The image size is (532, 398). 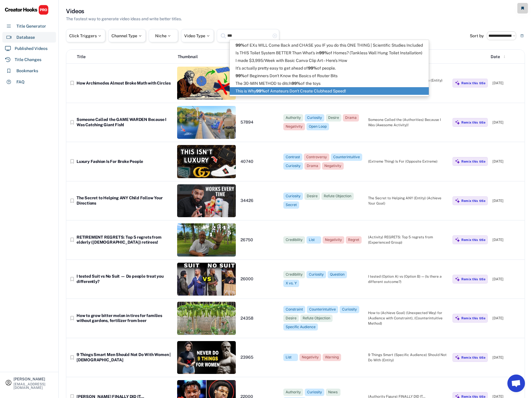 What do you see at coordinates (332, 357) in the screenshot?
I see `div: Warning` at bounding box center [332, 357].